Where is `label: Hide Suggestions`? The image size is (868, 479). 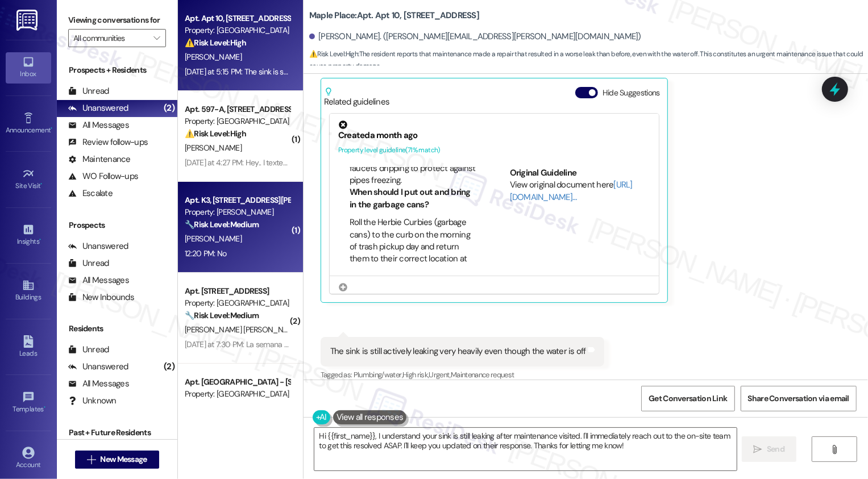
label: Hide Suggestions is located at coordinates (631, 93).